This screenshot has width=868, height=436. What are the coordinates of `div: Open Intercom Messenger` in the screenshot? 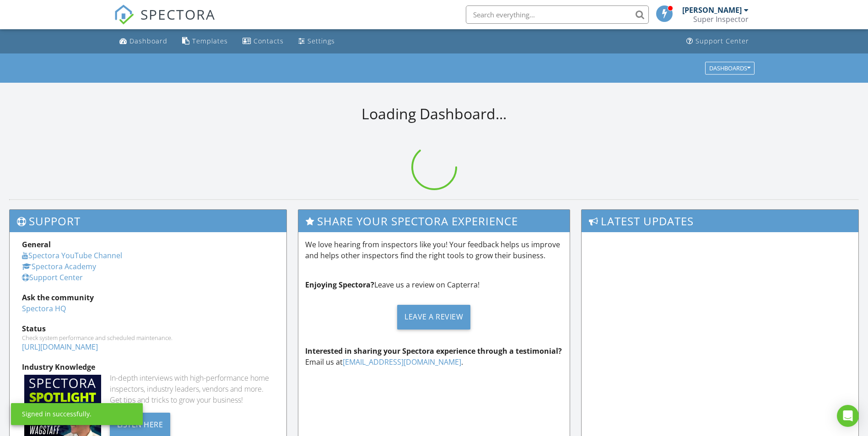 It's located at (847, 416).